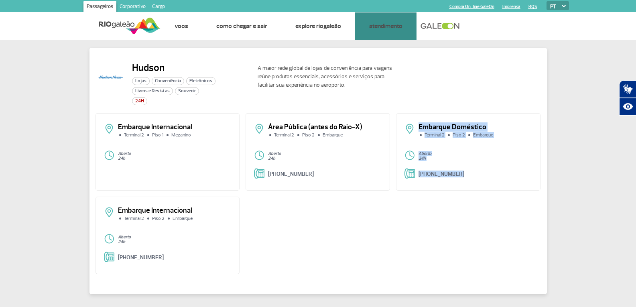 The height and width of the screenshot is (307, 636). I want to click on p: Área Pública (antes do Raio-X), so click(325, 127).